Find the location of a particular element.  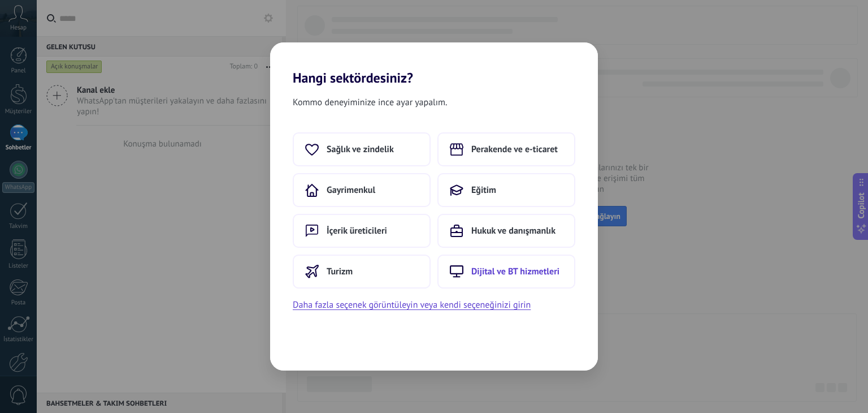

button: Eğitim is located at coordinates (507, 190).